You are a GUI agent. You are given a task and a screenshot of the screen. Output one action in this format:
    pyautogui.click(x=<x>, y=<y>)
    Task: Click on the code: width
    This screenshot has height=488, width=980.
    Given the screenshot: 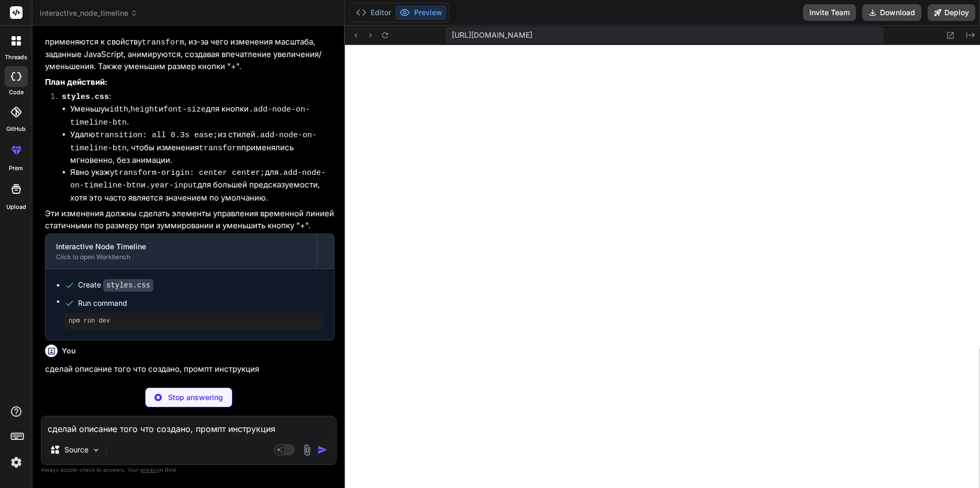 What is the action you would take?
    pyautogui.click(x=116, y=110)
    